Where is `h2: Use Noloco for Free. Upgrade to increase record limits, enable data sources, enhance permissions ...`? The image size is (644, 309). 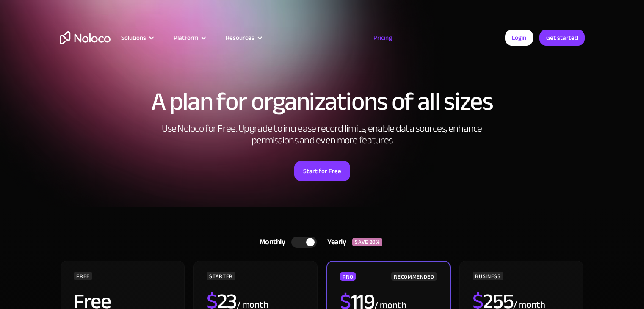
h2: Use Noloco for Free. Upgrade to increase record limits, enable data sources, enhance permissions ... is located at coordinates (322, 135).